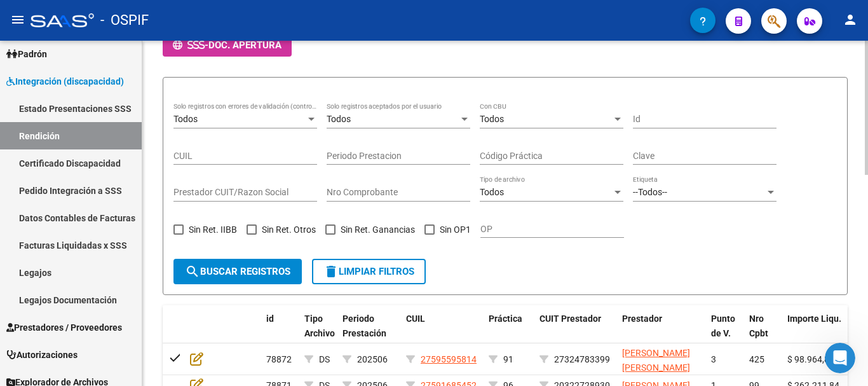  Describe the element at coordinates (763, 333) in the screenshot. I see `datatable-header-cell: Nro Cpbt` at that location.